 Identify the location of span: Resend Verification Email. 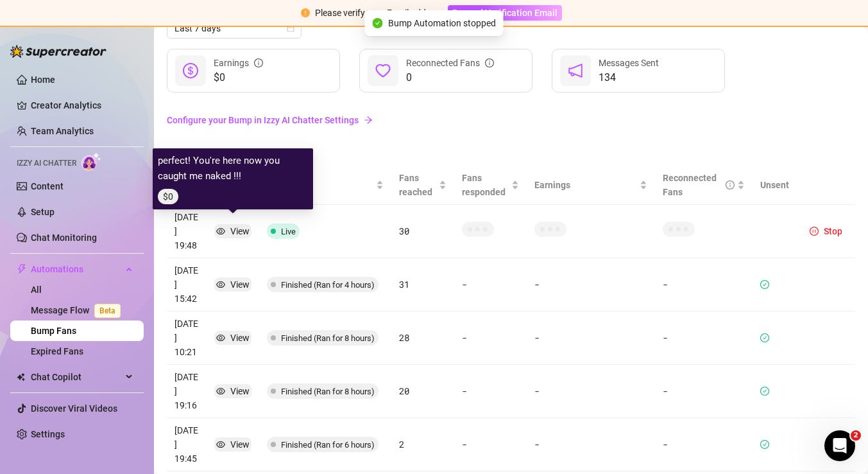
(505, 13).